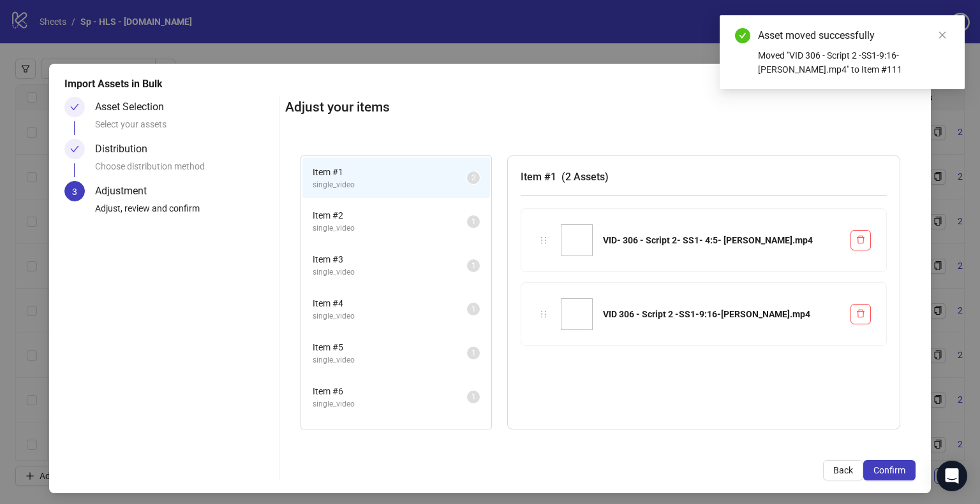 The image size is (980, 504). Describe the element at coordinates (942, 35) in the screenshot. I see `span: close` at that location.